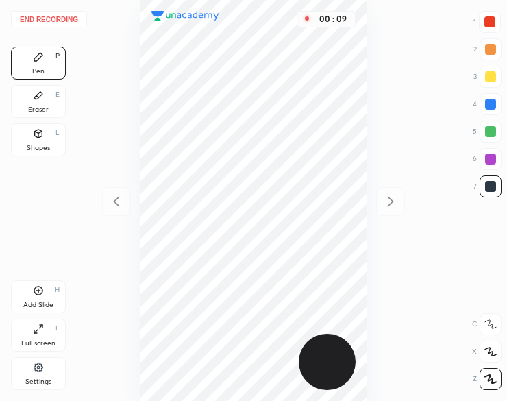 Image resolution: width=507 pixels, height=401 pixels. I want to click on div: E, so click(58, 95).